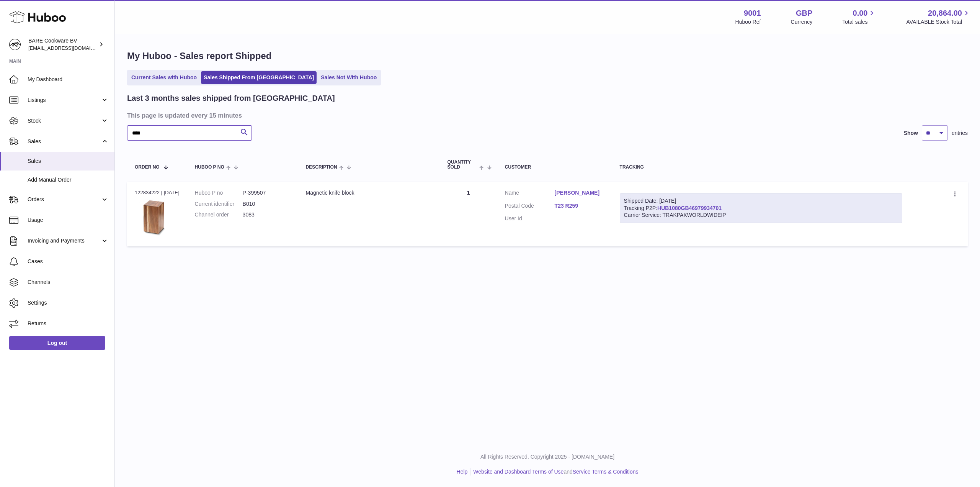  I want to click on div: Huboo Ref, so click(748, 22).